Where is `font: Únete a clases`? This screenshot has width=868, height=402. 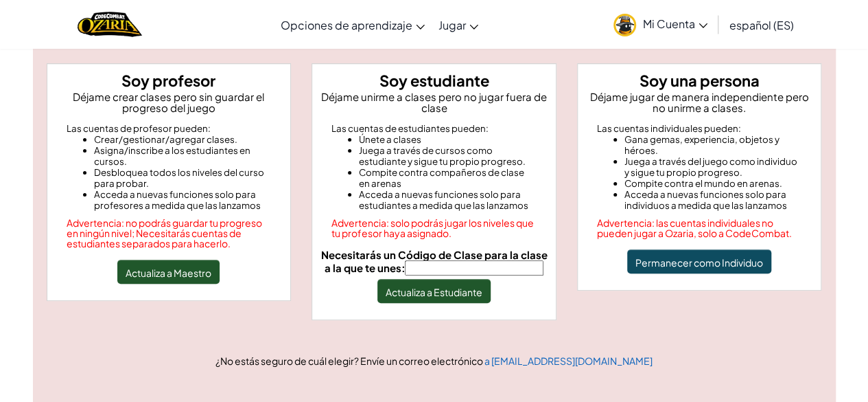 font: Únete a clases is located at coordinates (390, 139).